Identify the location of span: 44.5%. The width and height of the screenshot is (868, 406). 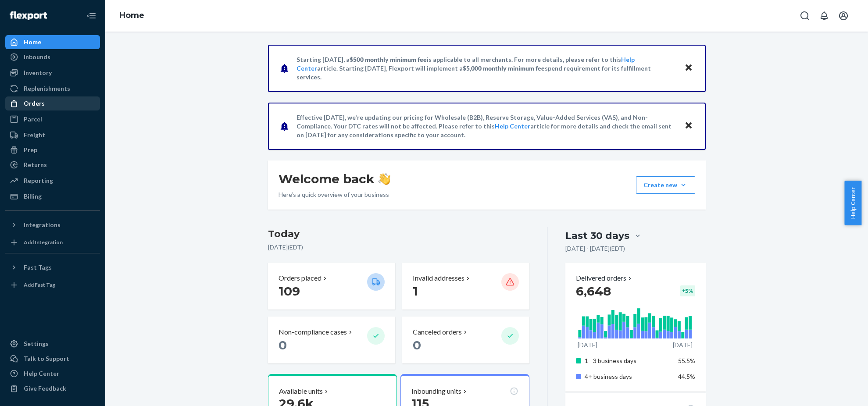
(686, 377).